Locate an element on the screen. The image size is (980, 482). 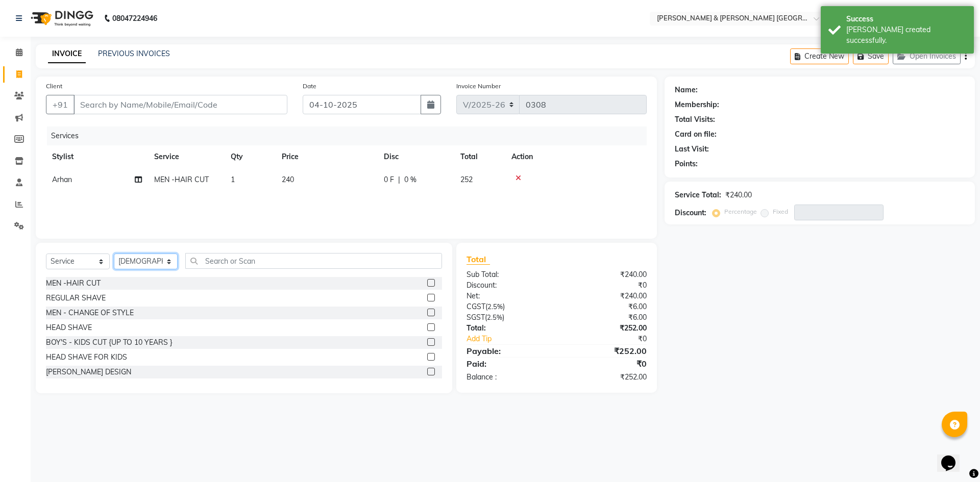
button: Save is located at coordinates (871, 56).